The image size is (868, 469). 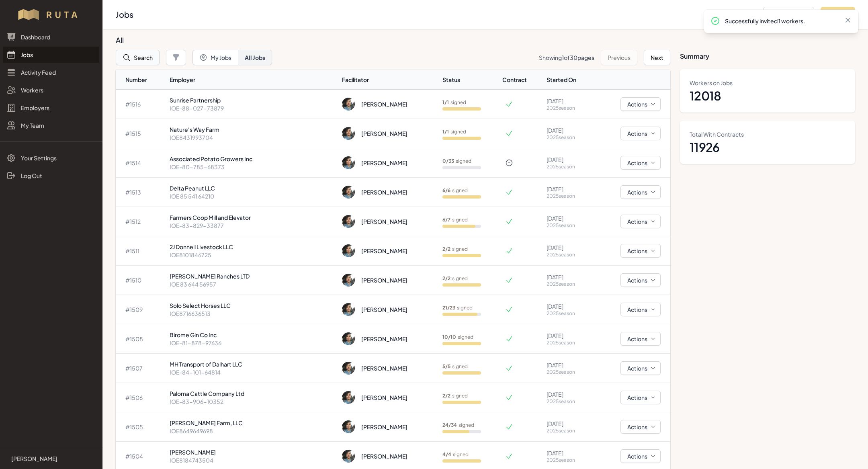 What do you see at coordinates (51, 90) in the screenshot?
I see `a: Workers` at bounding box center [51, 90].